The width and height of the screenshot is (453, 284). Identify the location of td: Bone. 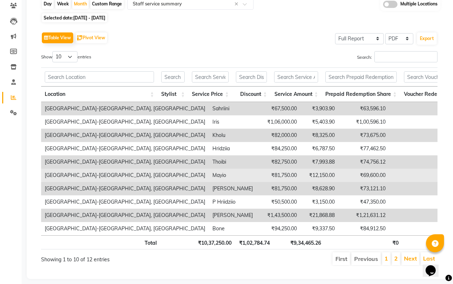
(233, 229).